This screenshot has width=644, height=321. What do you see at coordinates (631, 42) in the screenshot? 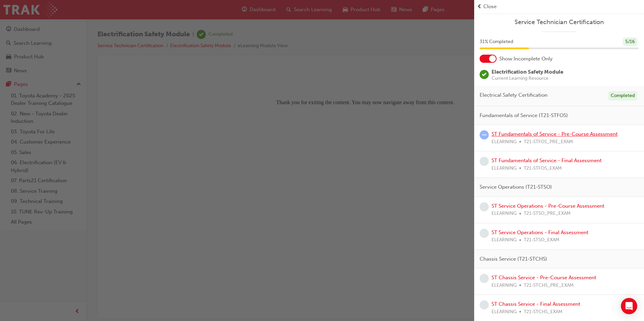
I see `div: 5 / 16` at bounding box center [631, 42].